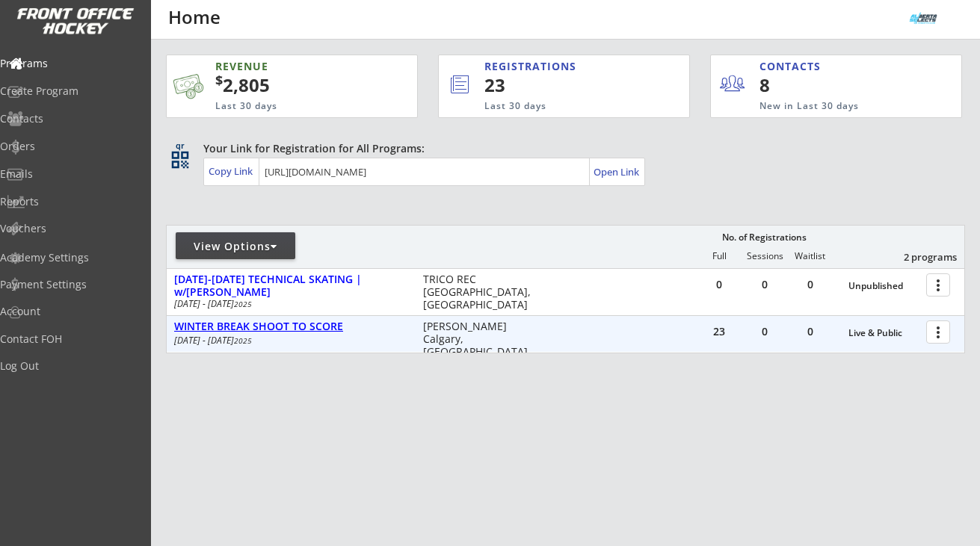 Image resolution: width=980 pixels, height=546 pixels. I want to click on div: Open Link, so click(617, 172).